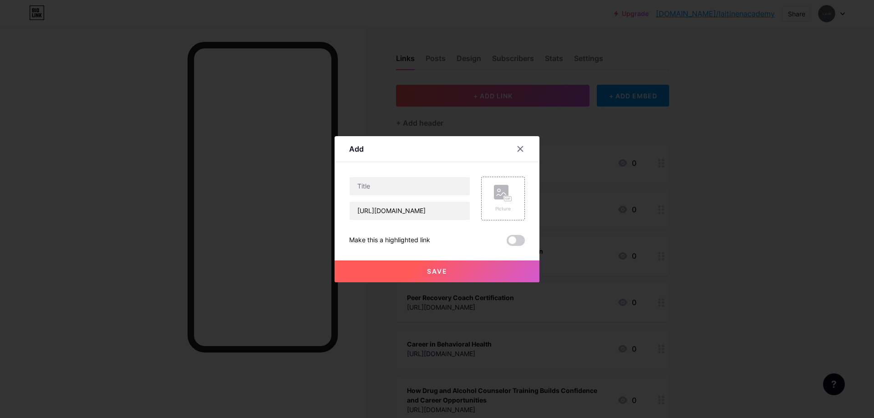  I want to click on input: Title, so click(410, 186).